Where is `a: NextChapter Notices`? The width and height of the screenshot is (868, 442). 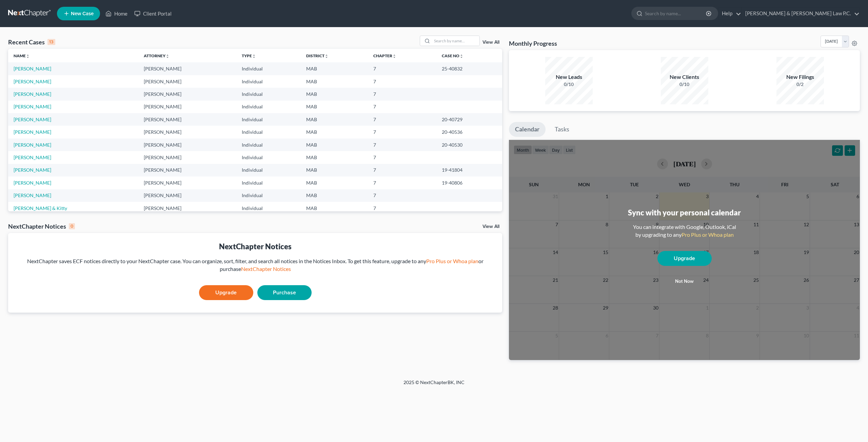 a: NextChapter Notices is located at coordinates (266, 268).